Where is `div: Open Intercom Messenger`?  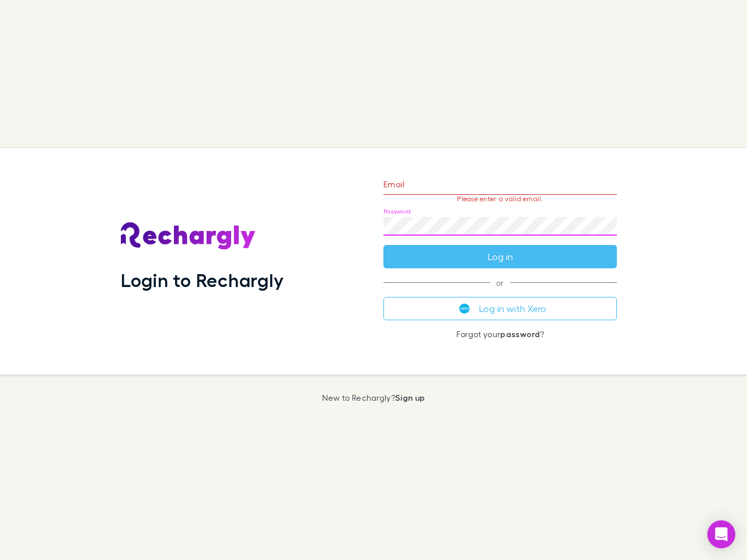 div: Open Intercom Messenger is located at coordinates (722, 534).